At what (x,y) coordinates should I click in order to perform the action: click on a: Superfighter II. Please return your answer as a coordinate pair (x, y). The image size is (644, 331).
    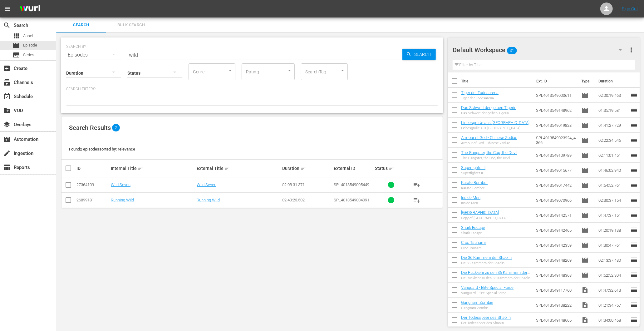
    Looking at the image, I should click on (473, 168).